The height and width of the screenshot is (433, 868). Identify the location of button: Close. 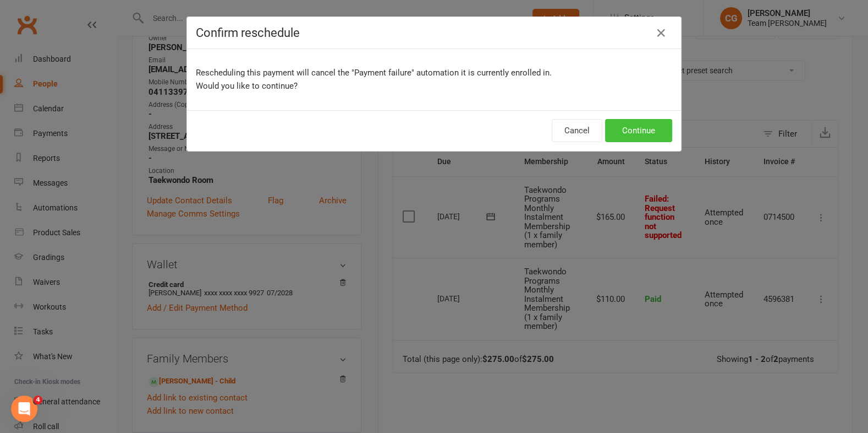
(661, 33).